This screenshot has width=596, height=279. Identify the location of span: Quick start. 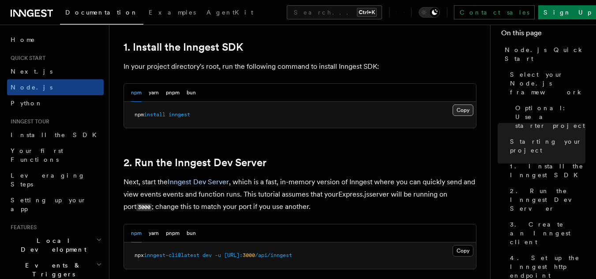
(26, 58).